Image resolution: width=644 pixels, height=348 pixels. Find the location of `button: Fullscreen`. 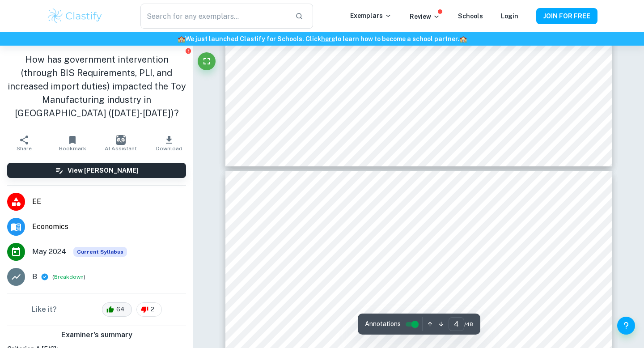

button: Fullscreen is located at coordinates (206, 61).